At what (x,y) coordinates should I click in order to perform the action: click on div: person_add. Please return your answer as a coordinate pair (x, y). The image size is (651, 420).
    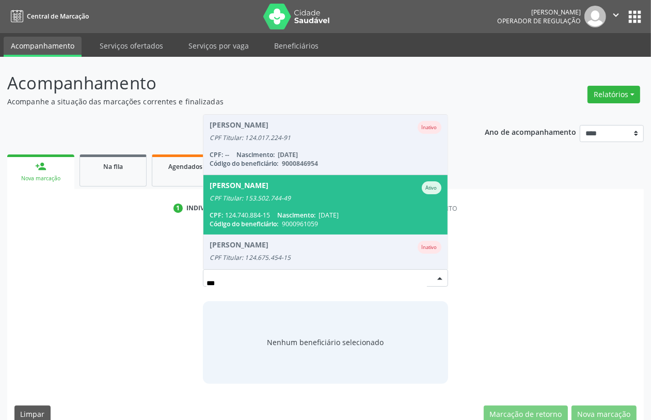
    Looking at the image, I should click on (41, 166).